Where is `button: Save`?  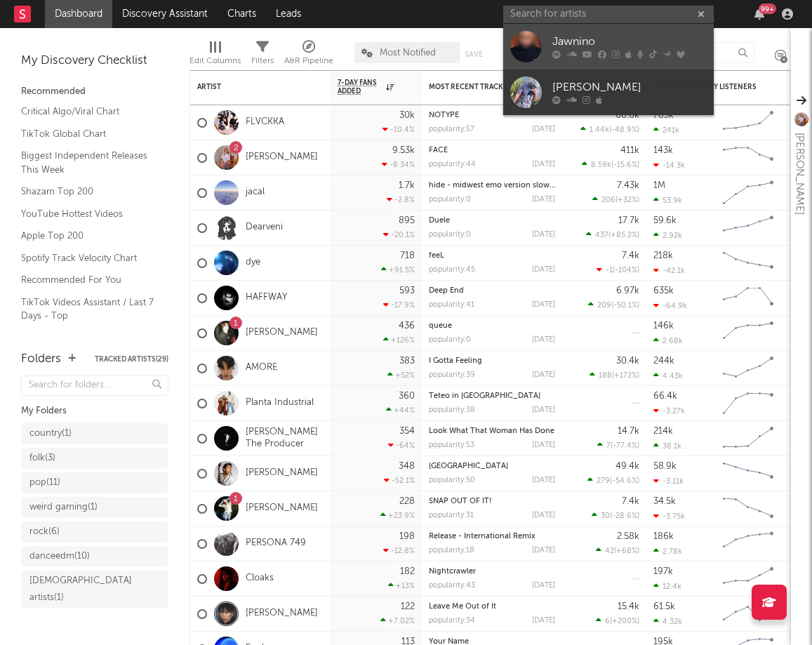
button: Save is located at coordinates (474, 54).